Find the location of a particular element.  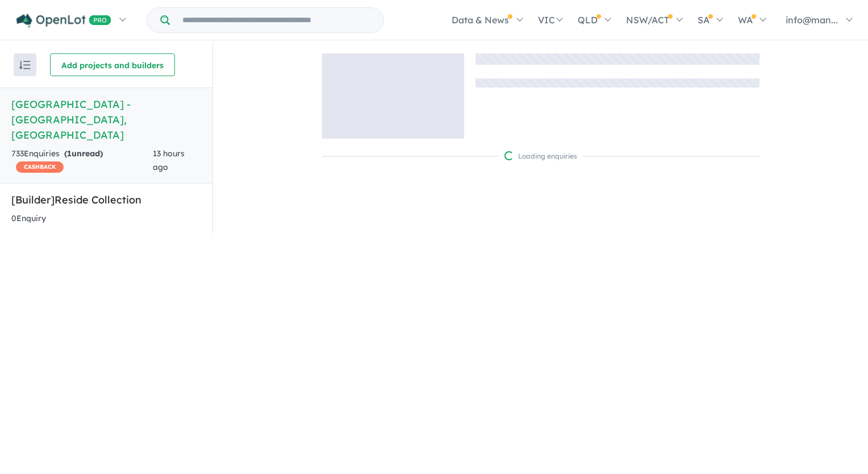

span: 13 hours ago is located at coordinates (169, 160).